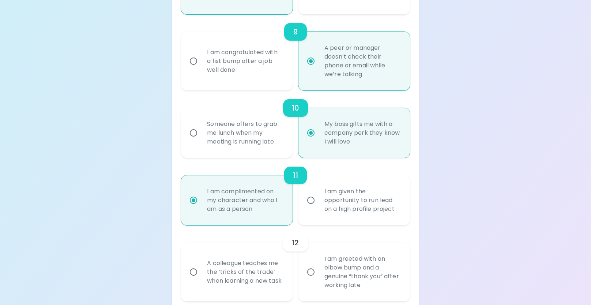 The width and height of the screenshot is (591, 305). What do you see at coordinates (362, 272) in the screenshot?
I see `div: I am greeted with an elbow bump and a genuine “thank you” after working late` at bounding box center [362, 272].